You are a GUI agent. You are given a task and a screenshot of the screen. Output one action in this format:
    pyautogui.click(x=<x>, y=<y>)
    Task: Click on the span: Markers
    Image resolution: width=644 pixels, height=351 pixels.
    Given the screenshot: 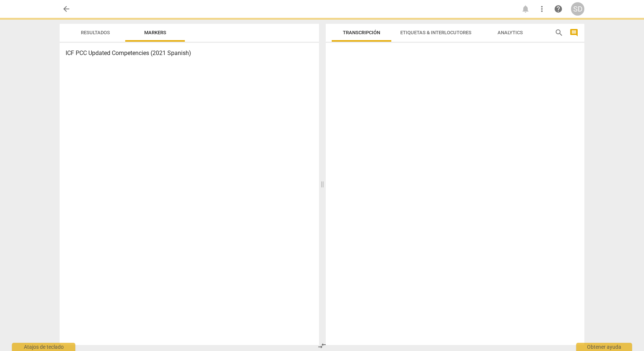 What is the action you would take?
    pyautogui.click(x=155, y=32)
    